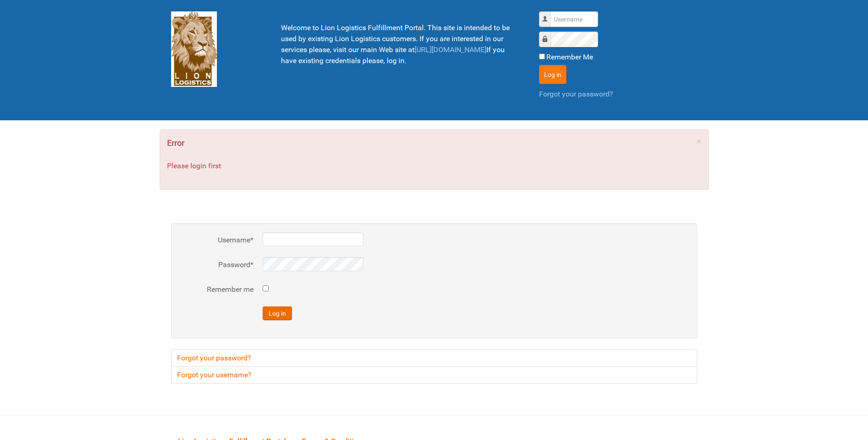  What do you see at coordinates (570, 57) in the screenshot?
I see `label: Remember Me` at bounding box center [570, 57].